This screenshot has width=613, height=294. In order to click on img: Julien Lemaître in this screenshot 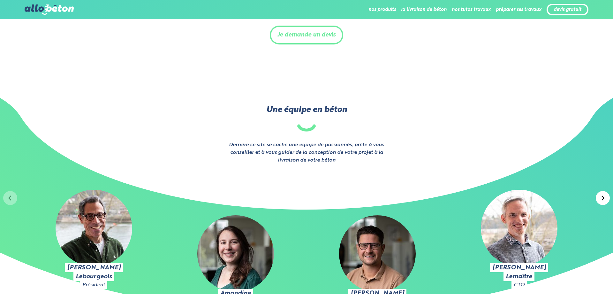, I will do `click(519, 228)`.